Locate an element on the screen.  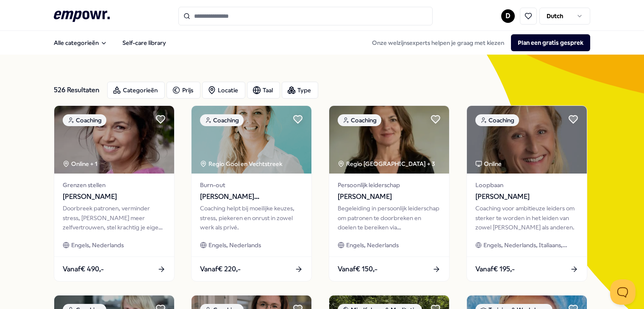
button: Plan een gratis gesprek is located at coordinates (550, 42).